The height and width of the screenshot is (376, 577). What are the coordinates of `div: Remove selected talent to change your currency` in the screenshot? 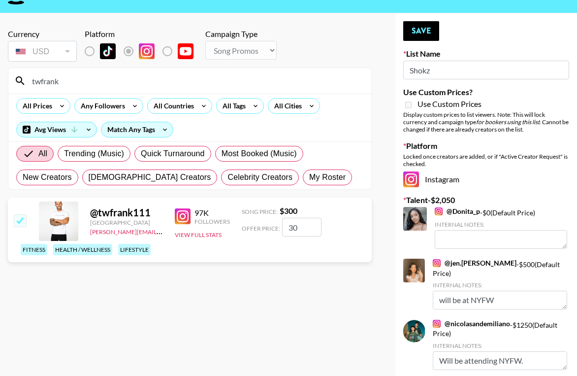 It's located at (42, 51).